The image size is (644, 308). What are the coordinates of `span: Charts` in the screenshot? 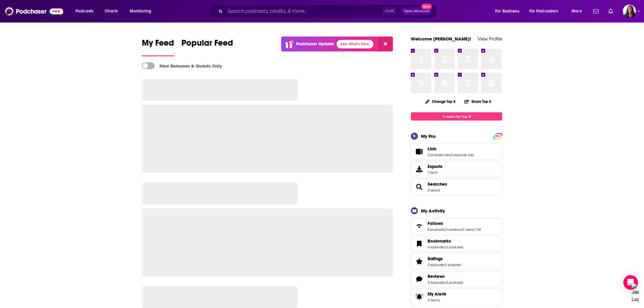 It's located at (111, 11).